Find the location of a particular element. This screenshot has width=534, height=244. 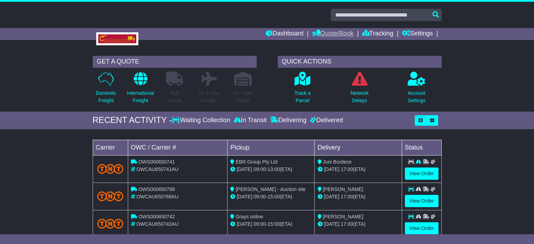

td: Pickup is located at coordinates (271, 148).